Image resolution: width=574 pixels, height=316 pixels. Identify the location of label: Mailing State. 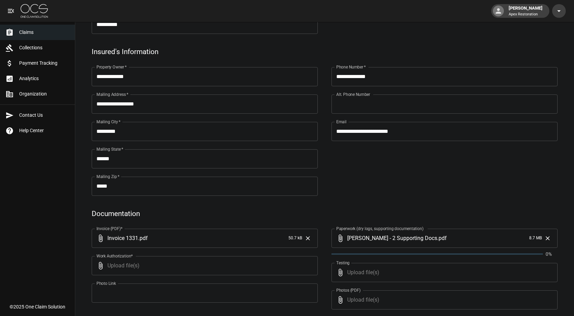
(110, 149).